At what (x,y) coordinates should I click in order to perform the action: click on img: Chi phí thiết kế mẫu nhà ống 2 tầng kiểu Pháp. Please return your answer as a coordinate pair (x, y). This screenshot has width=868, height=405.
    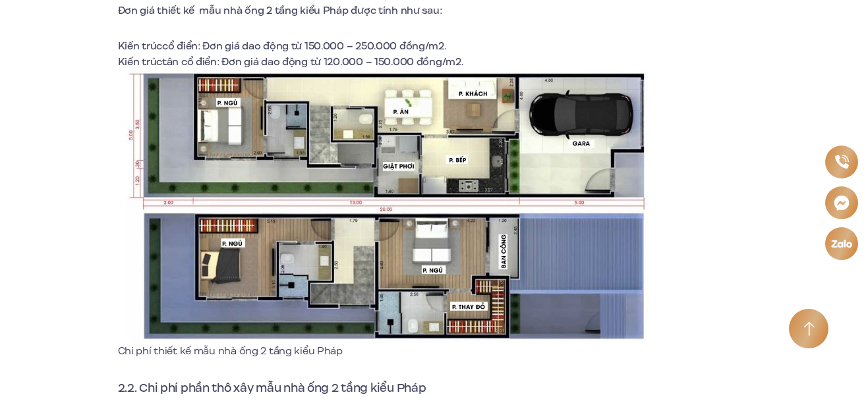
    Looking at the image, I should click on (385, 206).